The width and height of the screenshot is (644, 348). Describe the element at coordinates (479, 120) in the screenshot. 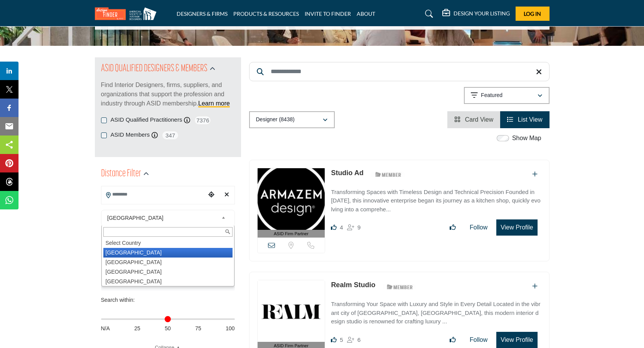

I see `span: Card View` at that location.